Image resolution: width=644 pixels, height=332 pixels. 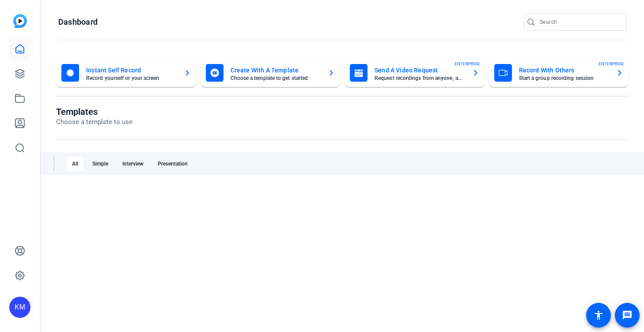 I want to click on mat-card-subtitle: Choose a template to get started, so click(x=275, y=78).